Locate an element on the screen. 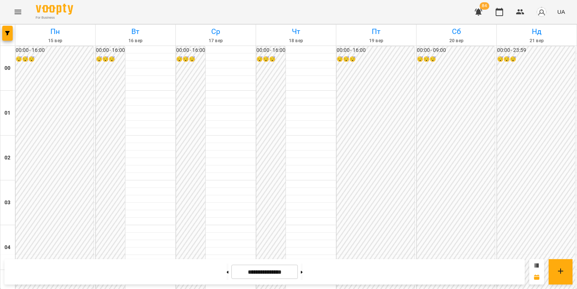 This screenshot has width=577, height=289. h6: 15 вер is located at coordinates (55, 41).